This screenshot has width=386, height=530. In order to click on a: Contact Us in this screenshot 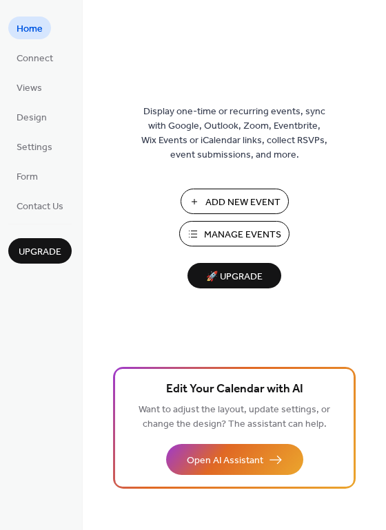, I will do `click(40, 205)`.